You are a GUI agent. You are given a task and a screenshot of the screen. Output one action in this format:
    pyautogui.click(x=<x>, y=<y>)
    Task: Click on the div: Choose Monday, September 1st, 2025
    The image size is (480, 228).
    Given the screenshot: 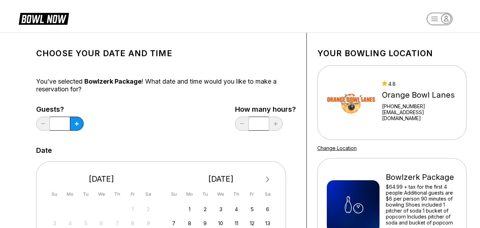 What is the action you would take?
    pyautogui.click(x=190, y=209)
    